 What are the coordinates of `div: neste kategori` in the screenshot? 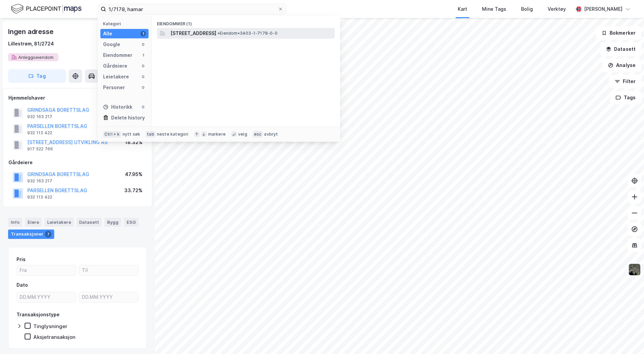 It's located at (173, 134).